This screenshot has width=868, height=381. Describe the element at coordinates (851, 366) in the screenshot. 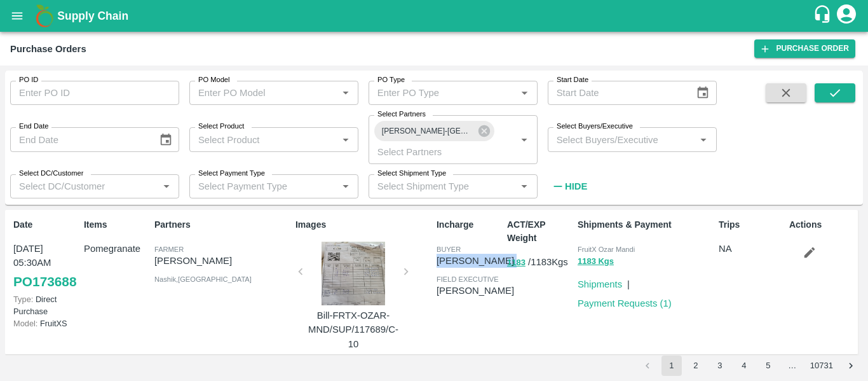

I see `button: Go to next page` at that location.